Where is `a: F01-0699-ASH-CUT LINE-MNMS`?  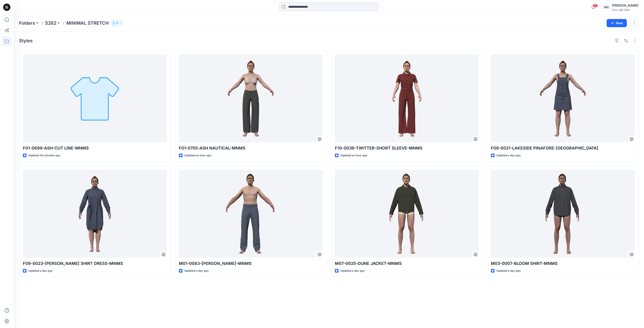 a: F01-0699-ASH-CUT LINE-MNMS is located at coordinates (95, 99).